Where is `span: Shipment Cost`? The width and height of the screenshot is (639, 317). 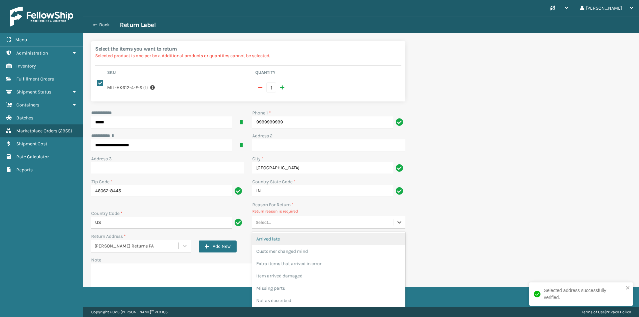 span: Shipment Cost is located at coordinates (32, 144).